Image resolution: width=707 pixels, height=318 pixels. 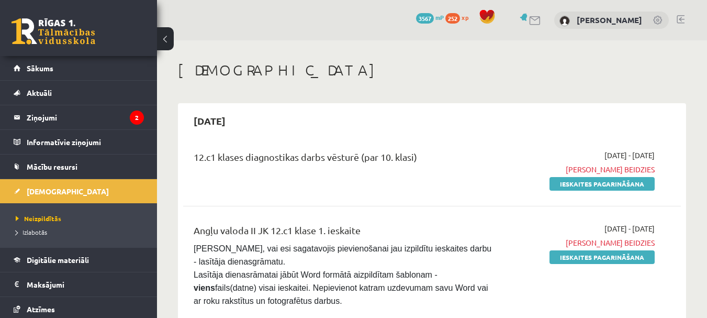 I want to click on a: 252 xp, so click(x=459, y=17).